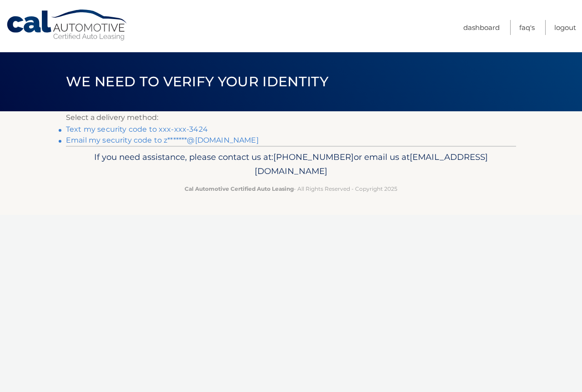  Describe the element at coordinates (527, 27) in the screenshot. I see `a: FAQ's` at that location.